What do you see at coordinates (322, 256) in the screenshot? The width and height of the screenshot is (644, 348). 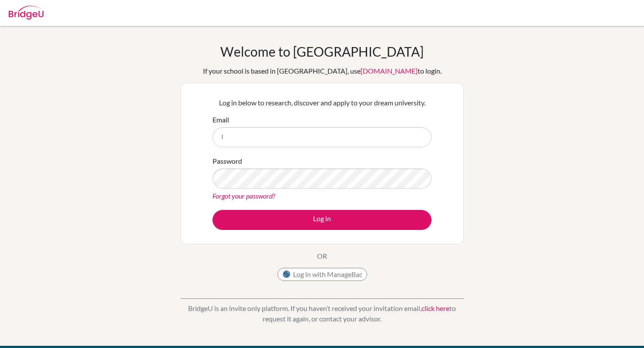 I see `p: OR` at bounding box center [322, 256].